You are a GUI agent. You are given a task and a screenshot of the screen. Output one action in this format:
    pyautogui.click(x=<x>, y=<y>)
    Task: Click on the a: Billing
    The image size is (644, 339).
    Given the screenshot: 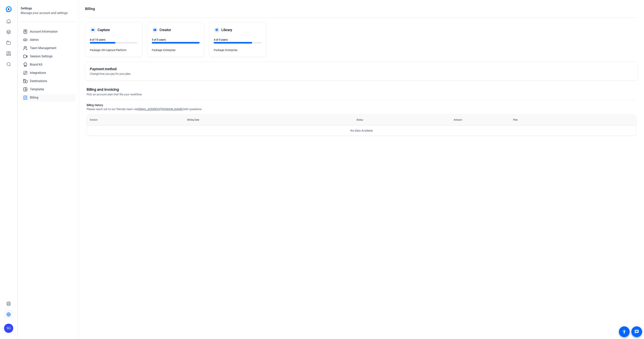 What is the action you would take?
    pyautogui.click(x=48, y=98)
    